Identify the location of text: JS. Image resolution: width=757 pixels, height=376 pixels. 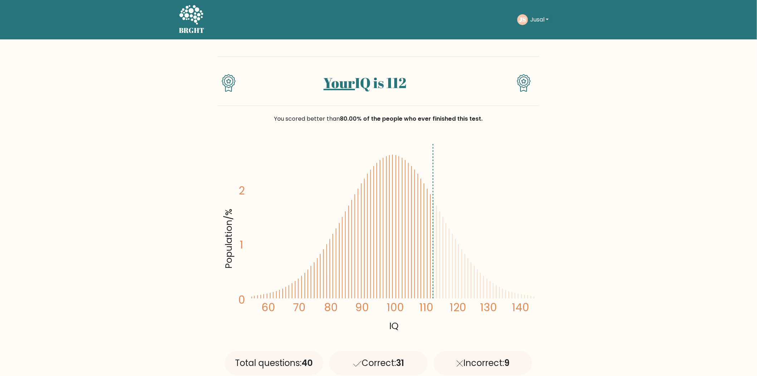
(523, 19).